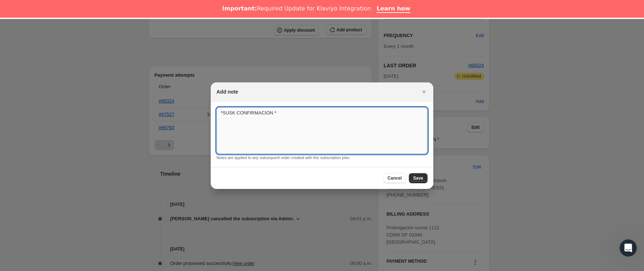 This screenshot has width=644, height=271. What do you see at coordinates (393, 9) in the screenshot?
I see `a: Learn how` at bounding box center [393, 9].